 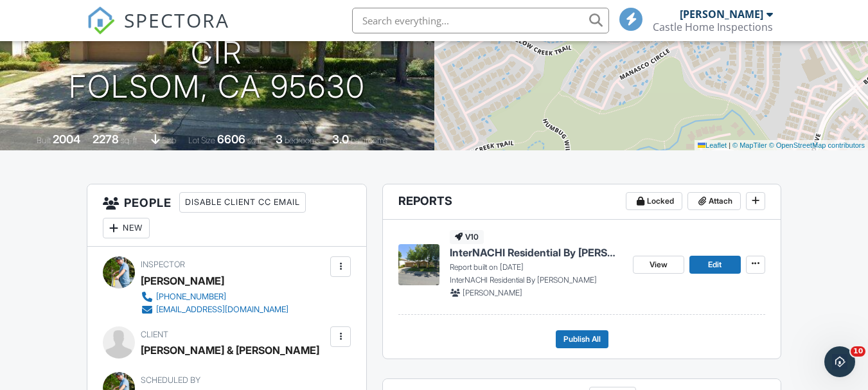 I want to click on span: SPECTORA, so click(x=177, y=20).